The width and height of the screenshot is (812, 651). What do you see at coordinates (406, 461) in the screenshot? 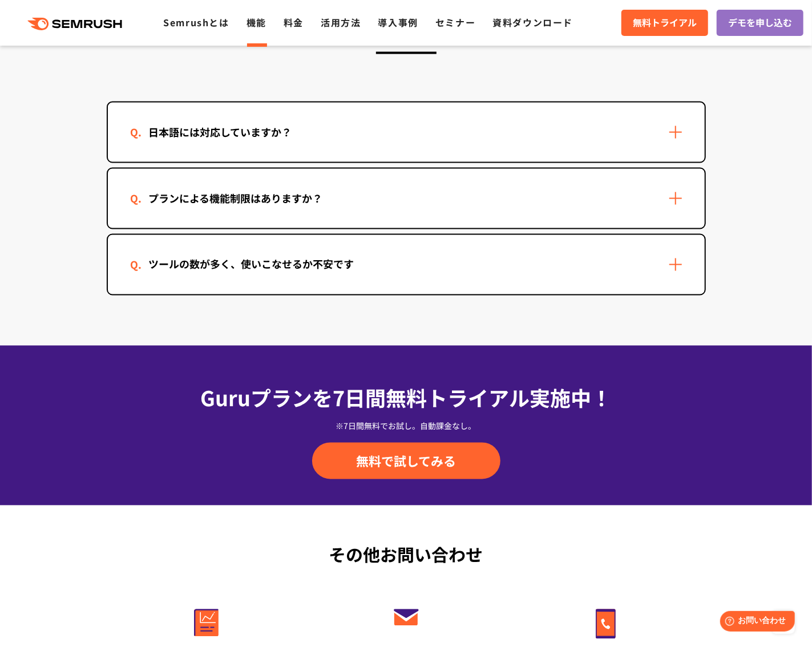
I see `a: 無料で試してみる` at bounding box center [406, 461].